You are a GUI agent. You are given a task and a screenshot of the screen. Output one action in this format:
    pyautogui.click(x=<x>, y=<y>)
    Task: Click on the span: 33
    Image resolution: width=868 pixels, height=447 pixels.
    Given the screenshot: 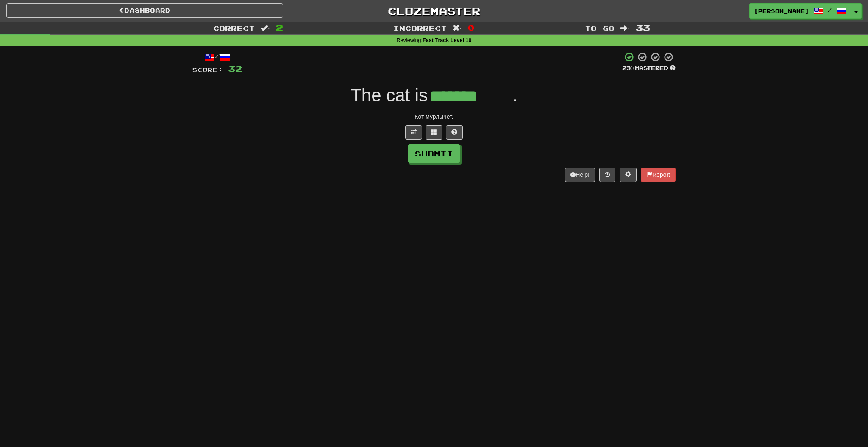 What is the action you would take?
    pyautogui.click(x=643, y=27)
    